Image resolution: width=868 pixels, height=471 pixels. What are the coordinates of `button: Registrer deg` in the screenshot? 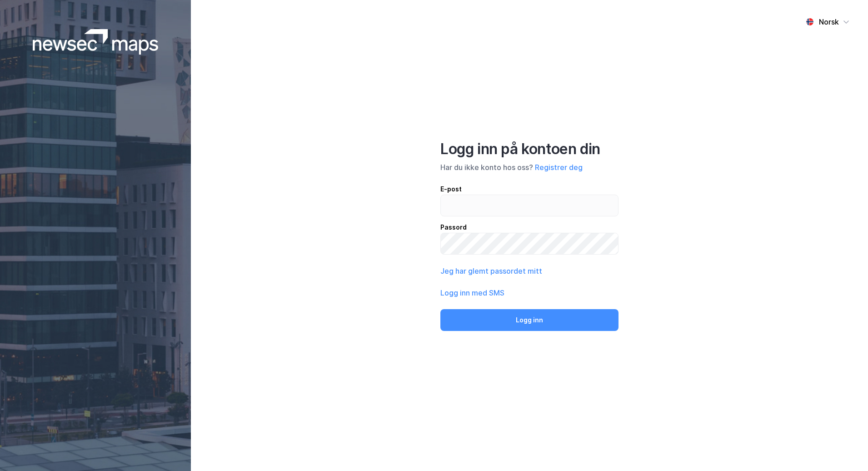 It's located at (558, 167).